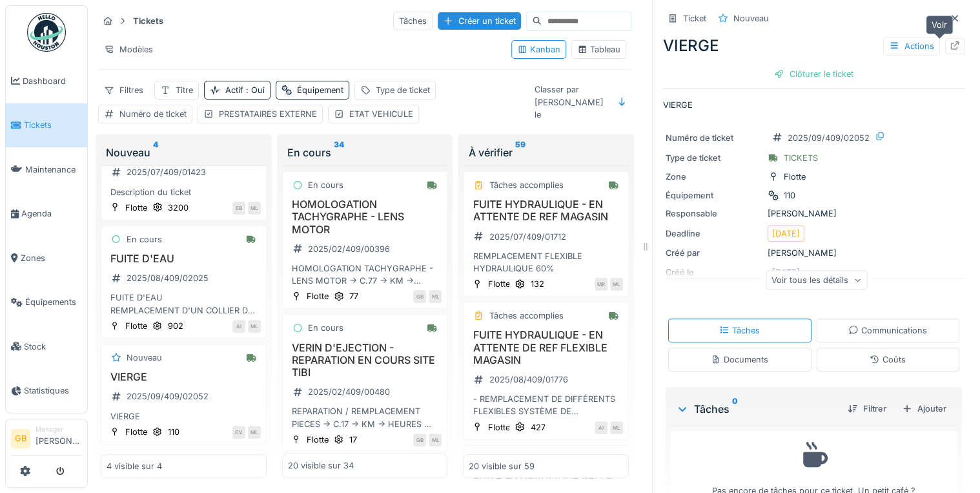 The height and width of the screenshot is (493, 980). I want to click on sup: 0, so click(734, 409).